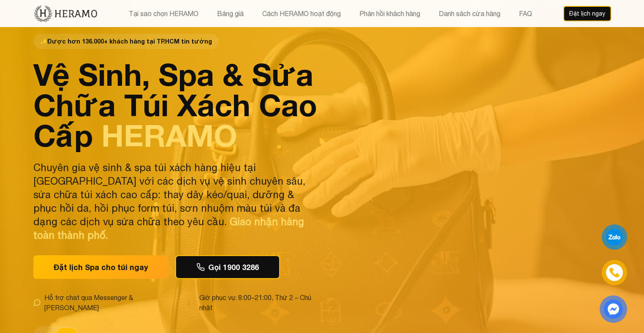  What do you see at coordinates (258, 303) in the screenshot?
I see `span: Giờ phục vụ: 8:00–21:00, Thứ 2 – Chủ nhật` at bounding box center [258, 303].